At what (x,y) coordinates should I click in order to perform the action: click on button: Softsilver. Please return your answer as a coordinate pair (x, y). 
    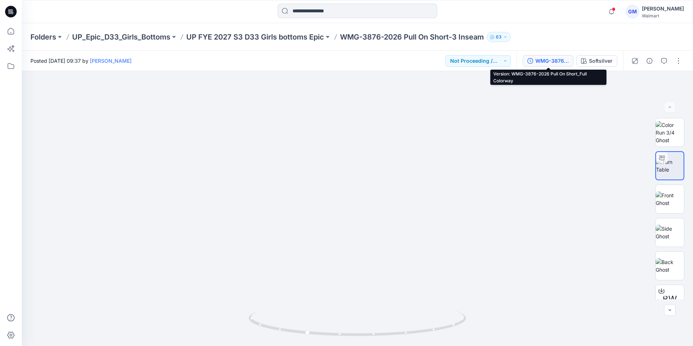
    Looking at the image, I should click on (597, 61).